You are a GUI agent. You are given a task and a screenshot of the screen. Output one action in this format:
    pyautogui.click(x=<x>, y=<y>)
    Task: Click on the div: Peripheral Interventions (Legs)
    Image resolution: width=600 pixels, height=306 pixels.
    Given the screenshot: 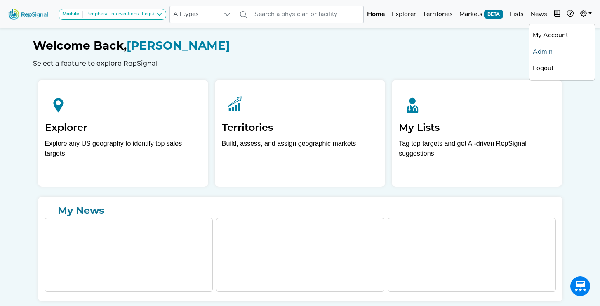 What is the action you would take?
    pyautogui.click(x=118, y=14)
    